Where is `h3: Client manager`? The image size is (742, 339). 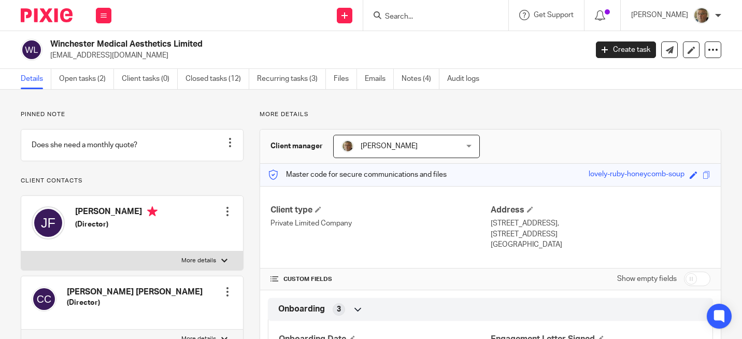 h3: Client manager is located at coordinates (296, 146).